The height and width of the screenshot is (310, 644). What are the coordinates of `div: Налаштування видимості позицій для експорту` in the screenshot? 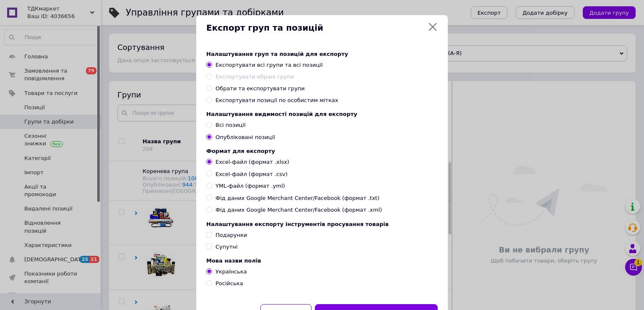 It's located at (322, 114).